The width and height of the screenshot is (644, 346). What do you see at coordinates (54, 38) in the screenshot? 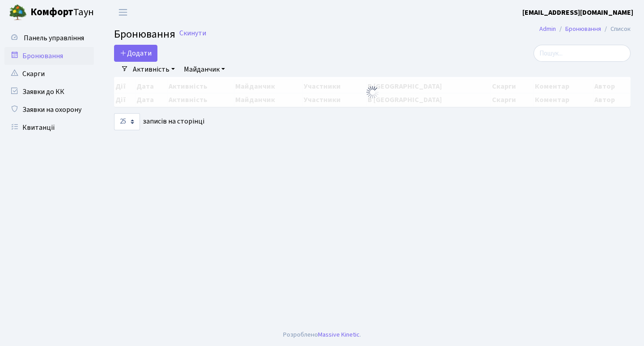
I see `span: Панель управління` at bounding box center [54, 38].